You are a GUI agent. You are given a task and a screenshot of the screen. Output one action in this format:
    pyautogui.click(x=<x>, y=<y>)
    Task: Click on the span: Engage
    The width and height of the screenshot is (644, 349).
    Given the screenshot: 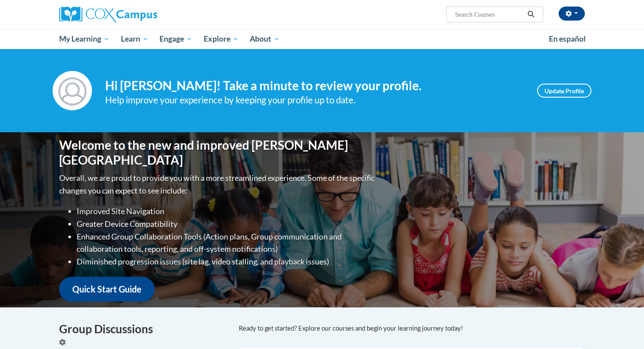 What is the action you would take?
    pyautogui.click(x=175, y=39)
    